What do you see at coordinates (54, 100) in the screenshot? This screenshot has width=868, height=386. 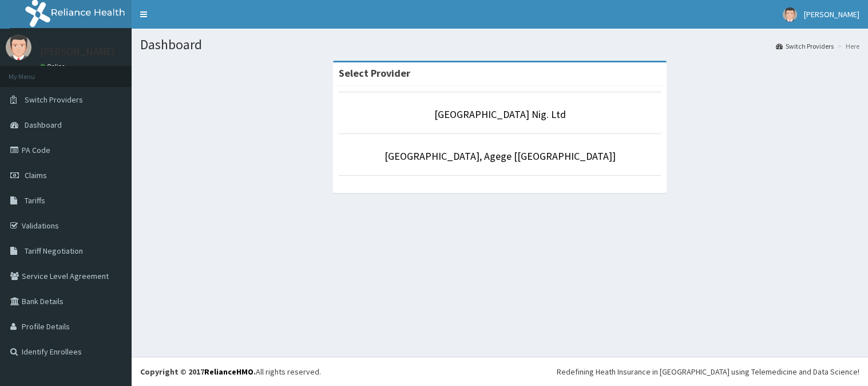 I see `span: Switch Providers` at bounding box center [54, 100].